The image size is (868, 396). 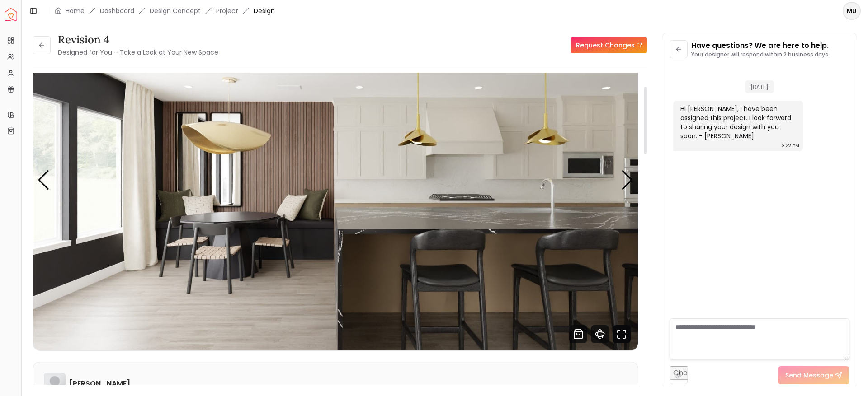 What do you see at coordinates (600, 334) in the screenshot?
I see `svg: 360 View` at bounding box center [600, 334].